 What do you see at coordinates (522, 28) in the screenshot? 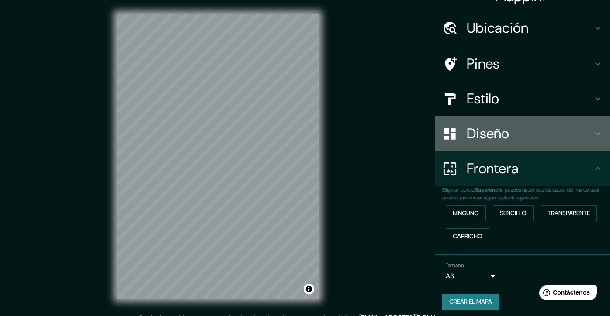
I see `div: Ubicación` at bounding box center [522, 28].